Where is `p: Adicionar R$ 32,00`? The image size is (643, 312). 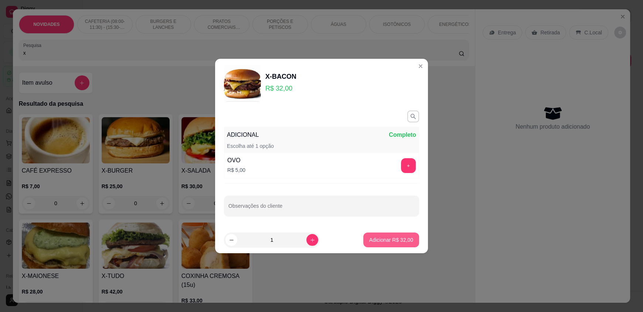
p: Adicionar R$ 32,00 is located at coordinates (391, 240).